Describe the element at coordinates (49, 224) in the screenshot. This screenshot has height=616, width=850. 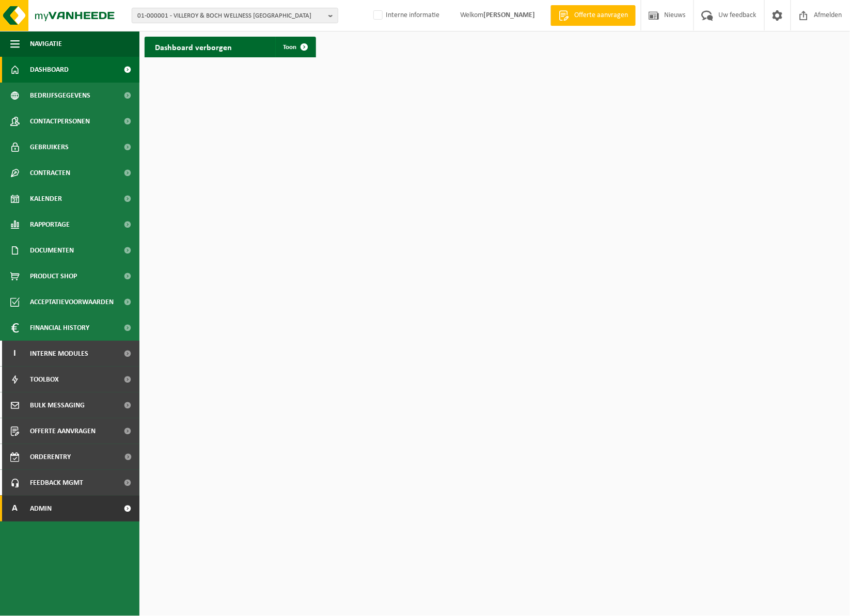
I see `span: Rapportage` at that location.